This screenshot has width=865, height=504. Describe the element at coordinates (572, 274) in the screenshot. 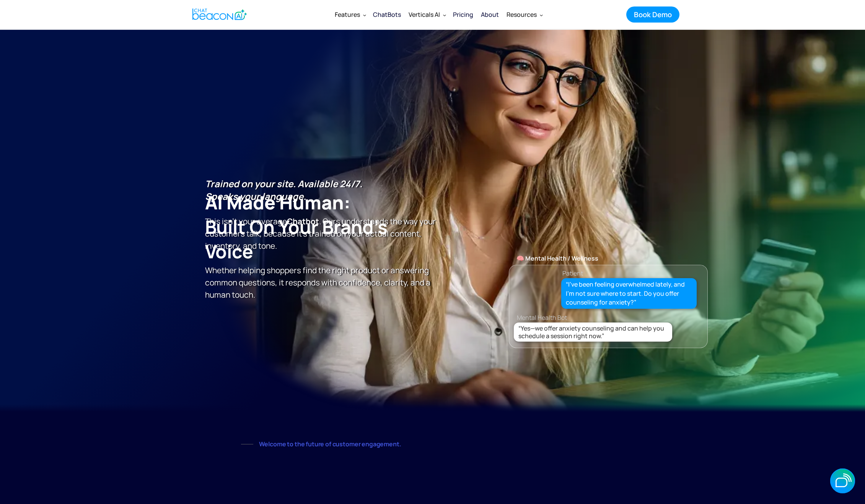

I see `div: Patient` at that location.